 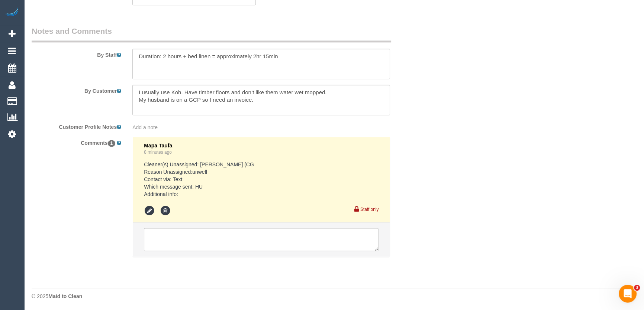 I want to click on span: Mapa Taufa, so click(x=158, y=146).